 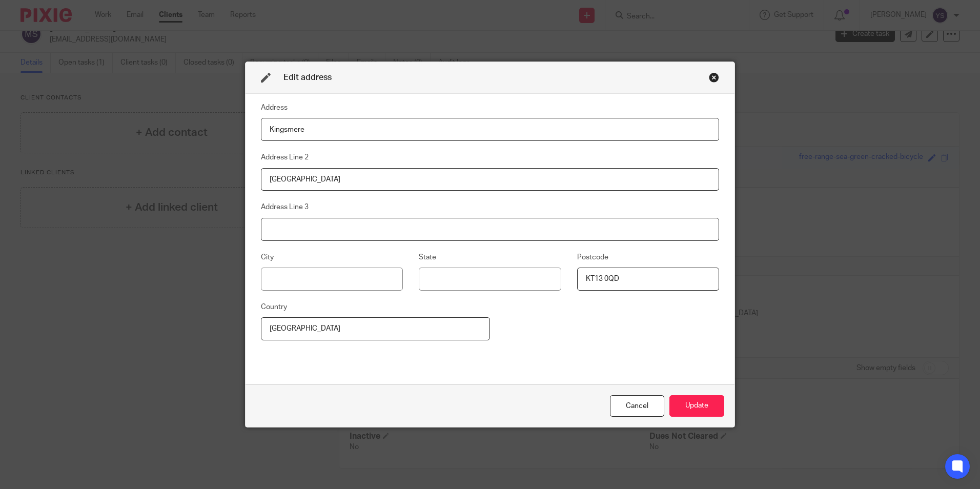 What do you see at coordinates (308, 78) in the screenshot?
I see `span: Edit address` at bounding box center [308, 78].